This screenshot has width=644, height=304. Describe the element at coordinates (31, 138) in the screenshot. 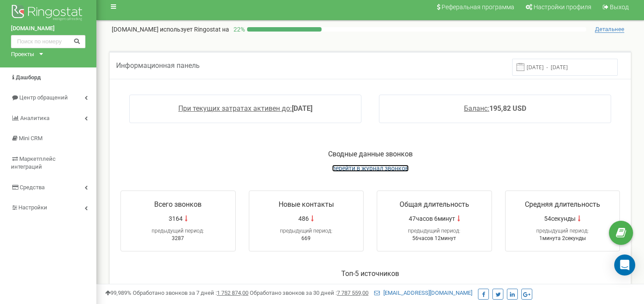

I see `span: Mini CRM` at that location.